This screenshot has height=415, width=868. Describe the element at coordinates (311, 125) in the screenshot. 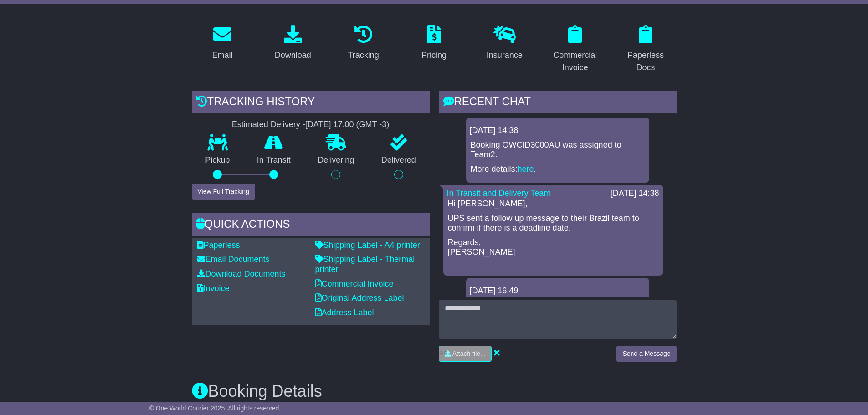

I see `div: Estimated Delivery -` at that location.